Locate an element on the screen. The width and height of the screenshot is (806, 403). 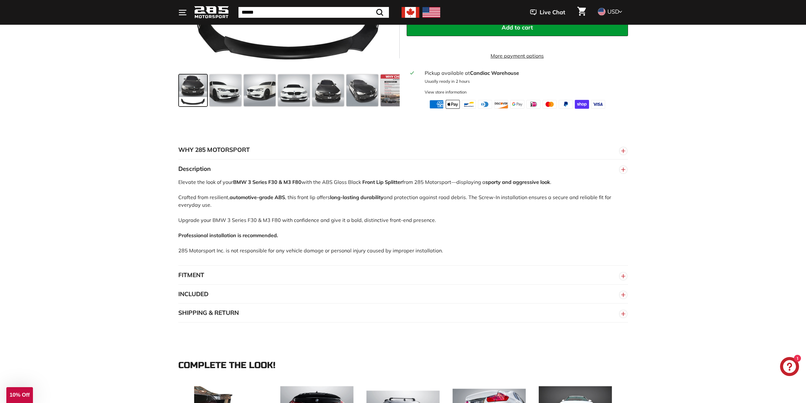
img: visa is located at coordinates (598, 104).